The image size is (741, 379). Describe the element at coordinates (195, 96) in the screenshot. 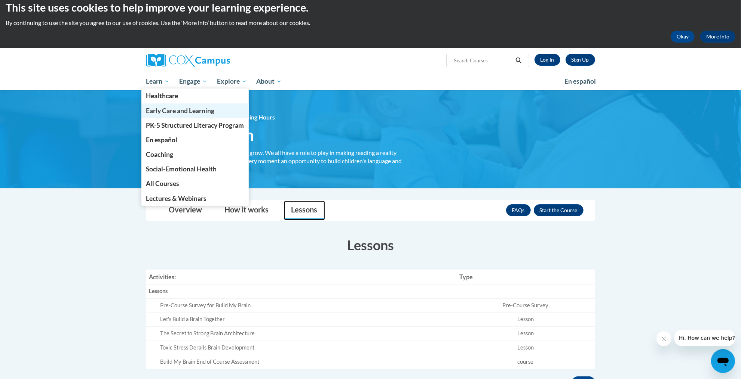

I see `a: Healthcare` at that location.